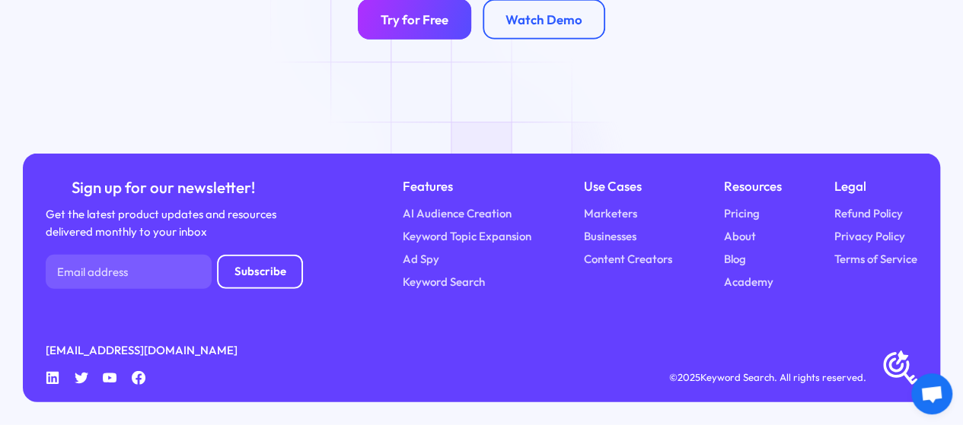 The height and width of the screenshot is (425, 963). I want to click on input: Email address, so click(129, 272).